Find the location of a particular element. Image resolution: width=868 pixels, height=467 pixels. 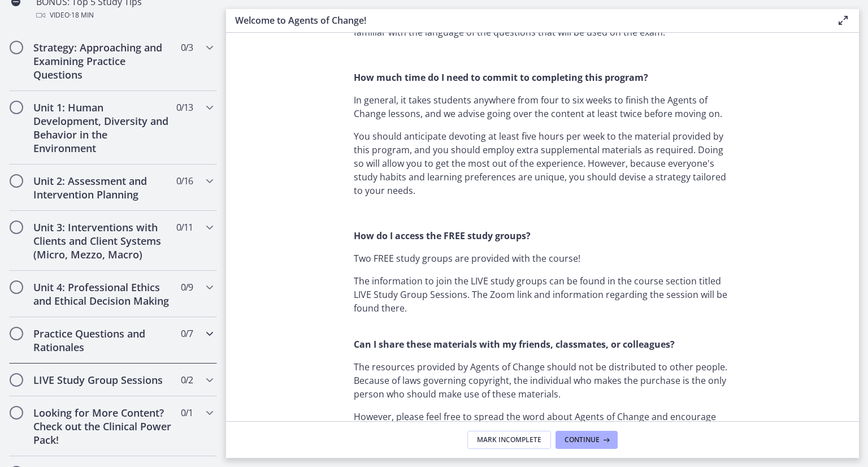

div: Video is located at coordinates (124, 15).